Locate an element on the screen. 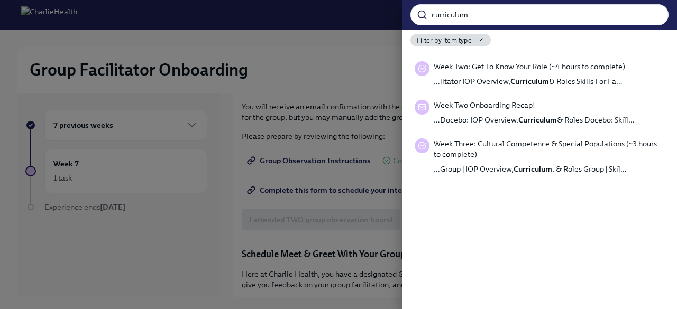 The height and width of the screenshot is (309, 677). div: Week Three: Cultural Competence & Special Populations (~3 hours to complete)…Group | IOP Overview... is located at coordinates (540, 157).